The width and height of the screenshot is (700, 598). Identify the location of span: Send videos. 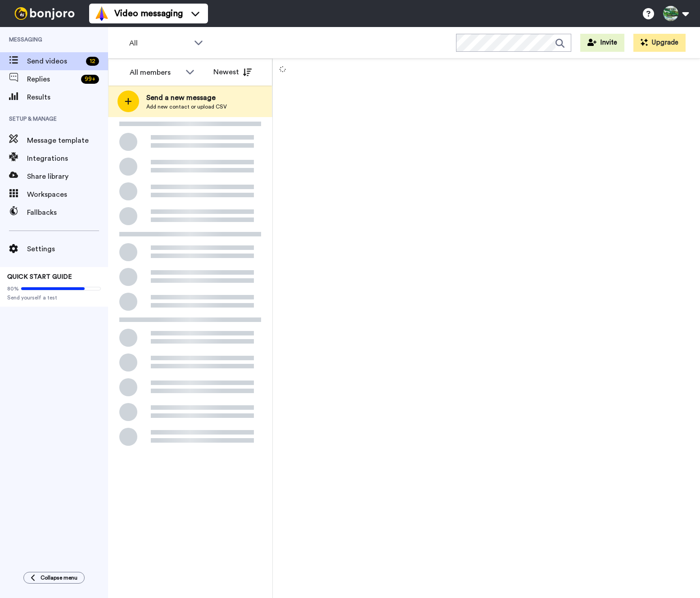
(54, 61).